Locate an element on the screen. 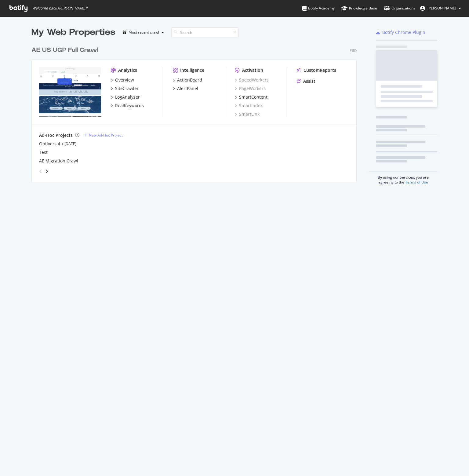  div: Activation is located at coordinates (253, 70).